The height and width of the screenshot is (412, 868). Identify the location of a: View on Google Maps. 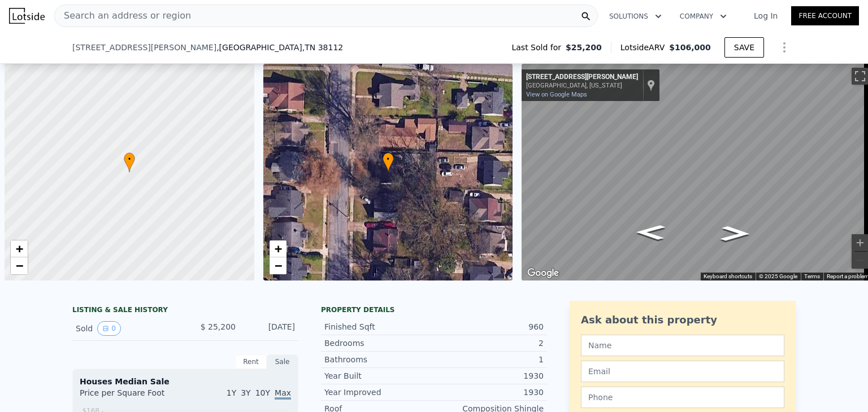
(557, 94).